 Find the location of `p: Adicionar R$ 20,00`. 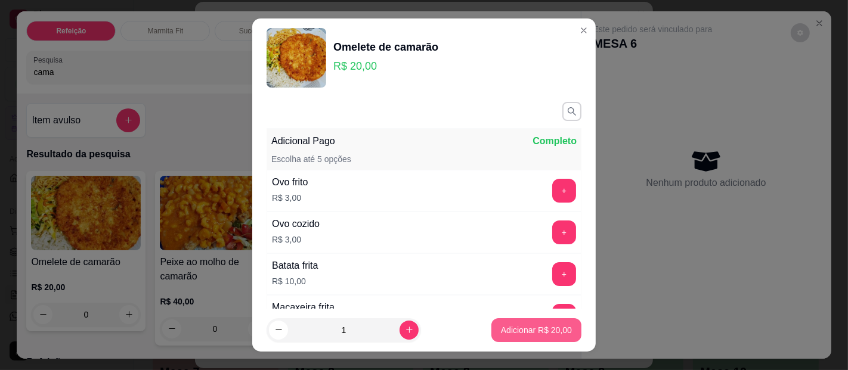

p: Adicionar R$ 20,00 is located at coordinates (536, 330).